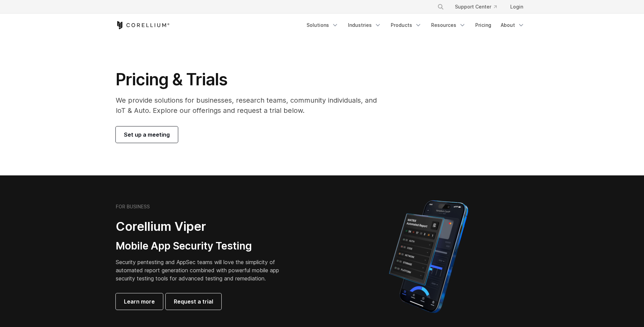 This screenshot has width=644, height=327. Describe the element at coordinates (139, 301) in the screenshot. I see `span: Learn more` at that location.